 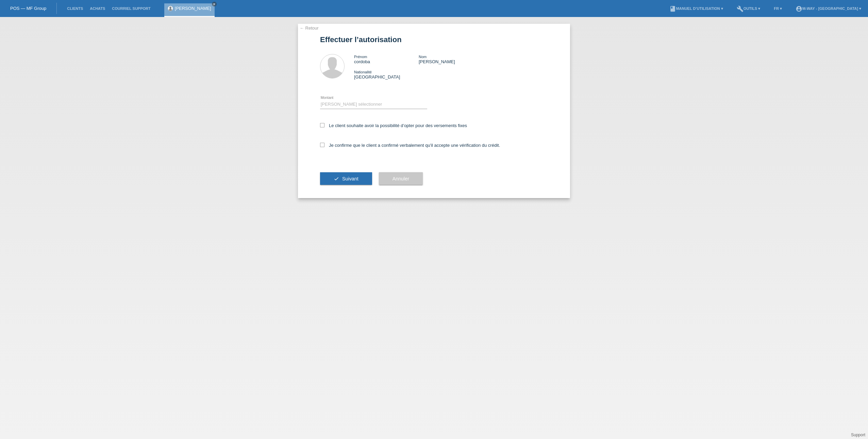 What do you see at coordinates (386, 60) in the screenshot?
I see `div: cordoba` at bounding box center [386, 60].